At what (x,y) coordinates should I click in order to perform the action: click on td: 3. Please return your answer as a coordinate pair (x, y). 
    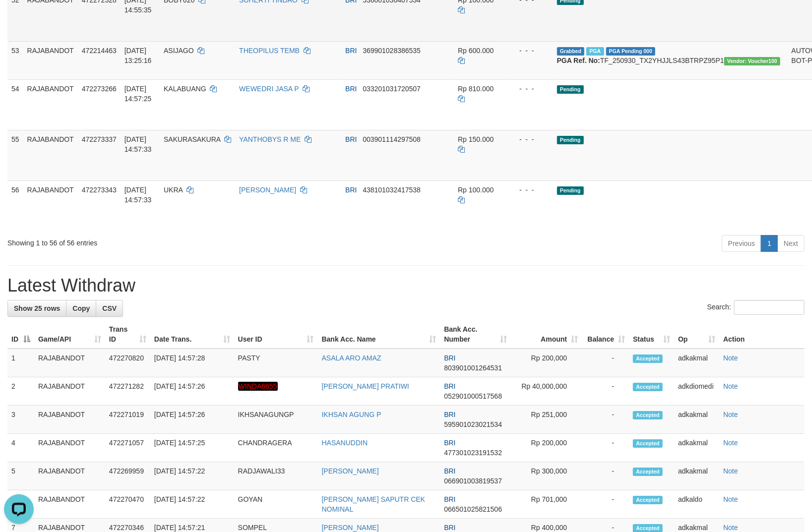
    Looking at the image, I should click on (21, 419).